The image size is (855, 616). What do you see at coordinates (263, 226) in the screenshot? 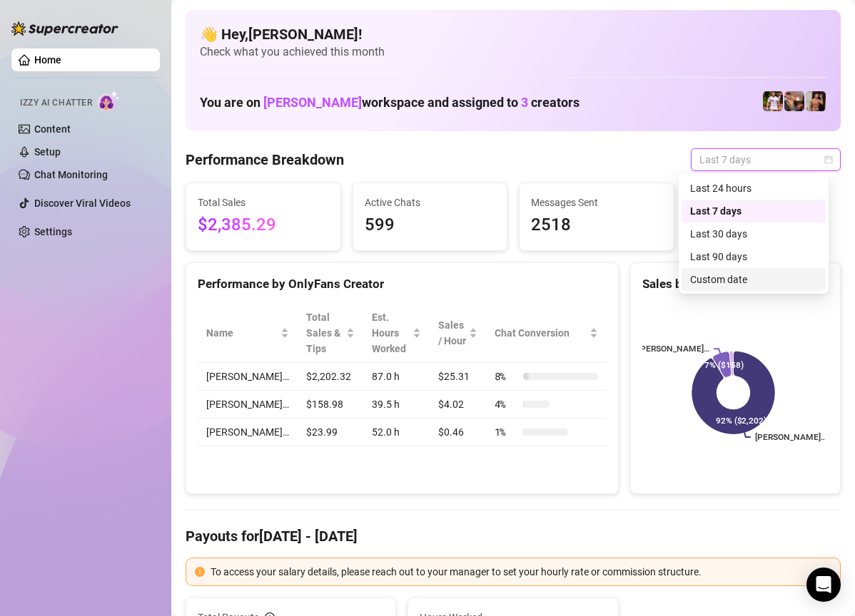
I see `span: $2,385.29` at bounding box center [263, 226].